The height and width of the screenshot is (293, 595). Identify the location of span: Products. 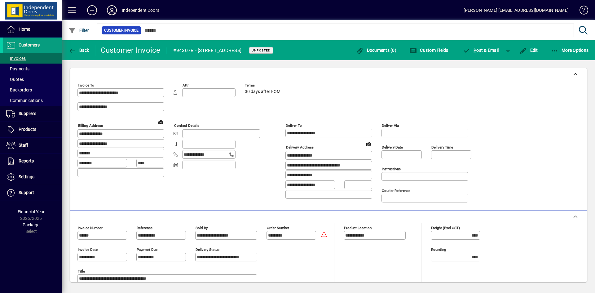
(27, 129).